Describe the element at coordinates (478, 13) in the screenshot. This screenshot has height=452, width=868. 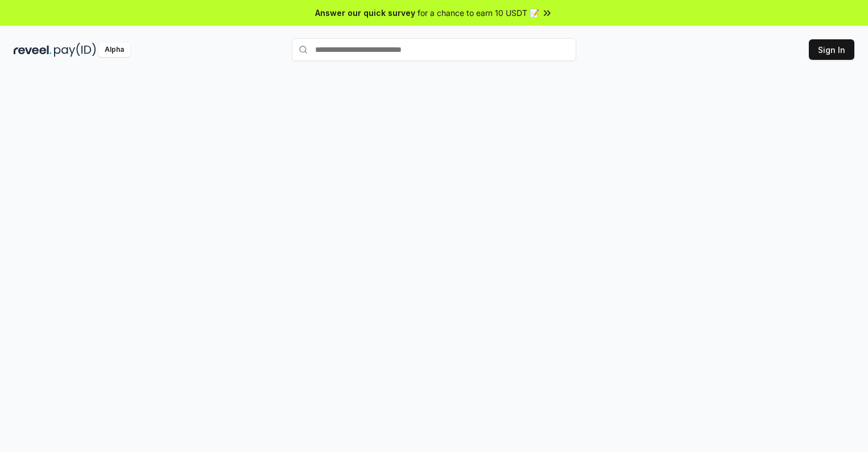
I see `span: for a chance to earn 10 USDT 📝` at that location.